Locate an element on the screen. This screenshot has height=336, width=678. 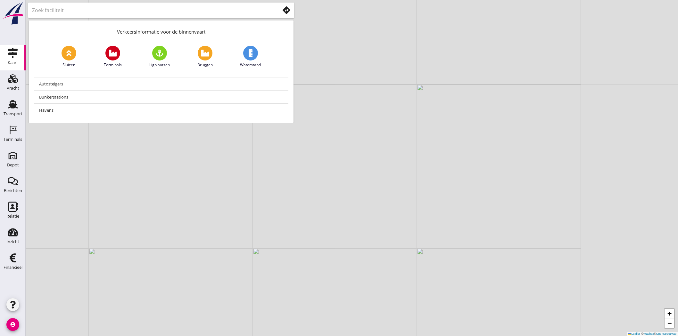
div: Terminals is located at coordinates (13, 139).